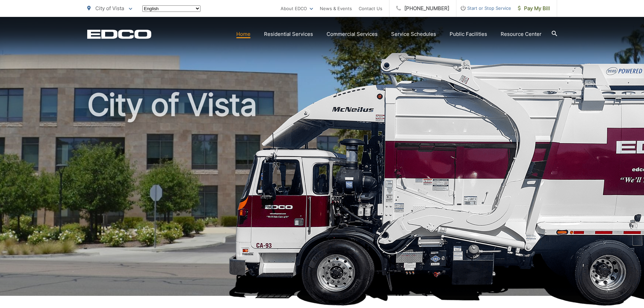 Image resolution: width=644 pixels, height=308 pixels. What do you see at coordinates (322, 194) in the screenshot?
I see `h1: City of Vista` at bounding box center [322, 194].